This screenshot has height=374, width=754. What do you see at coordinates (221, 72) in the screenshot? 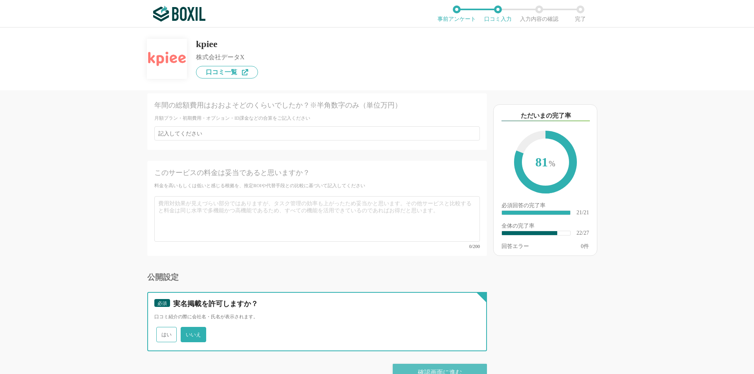
I see `span: 口コミ一覧` at bounding box center [221, 72].